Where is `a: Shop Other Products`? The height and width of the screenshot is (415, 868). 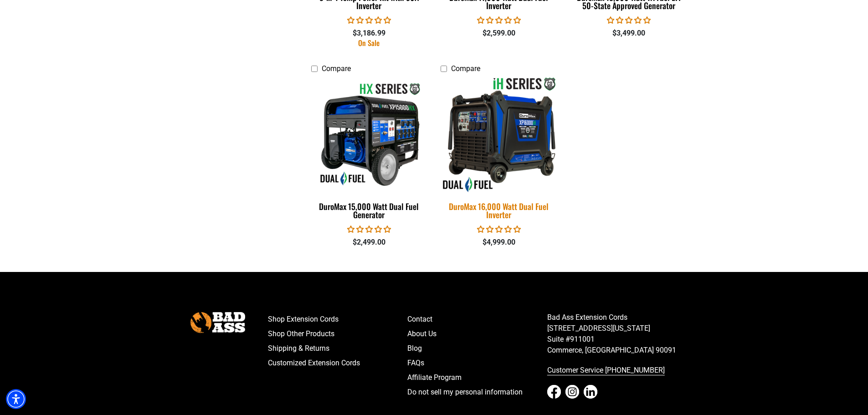
a: Shop Other Products is located at coordinates (338, 334).